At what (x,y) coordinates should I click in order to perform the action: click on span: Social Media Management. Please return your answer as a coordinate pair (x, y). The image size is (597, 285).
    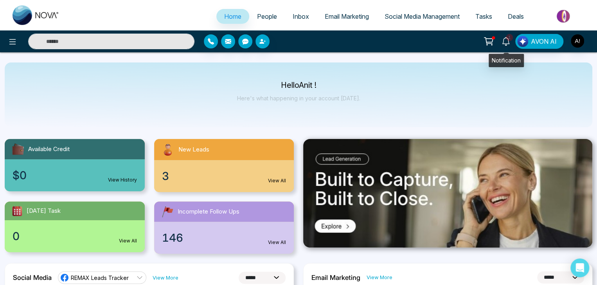
    Looking at the image, I should click on (422, 16).